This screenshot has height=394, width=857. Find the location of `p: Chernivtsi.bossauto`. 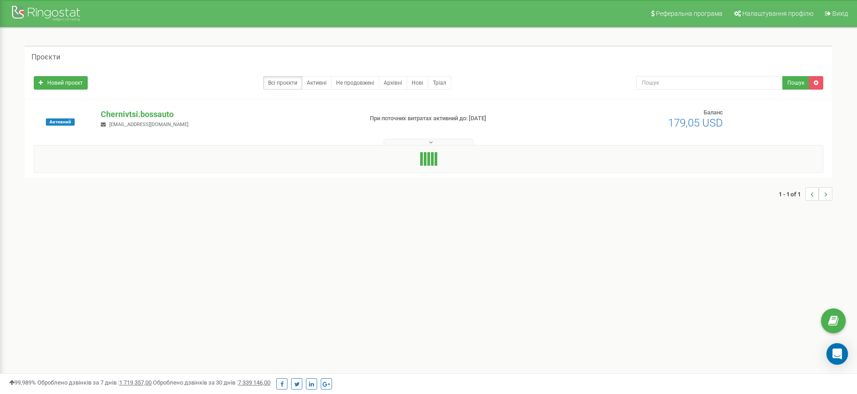

p: Chernivtsi.bossauto is located at coordinates (228, 114).